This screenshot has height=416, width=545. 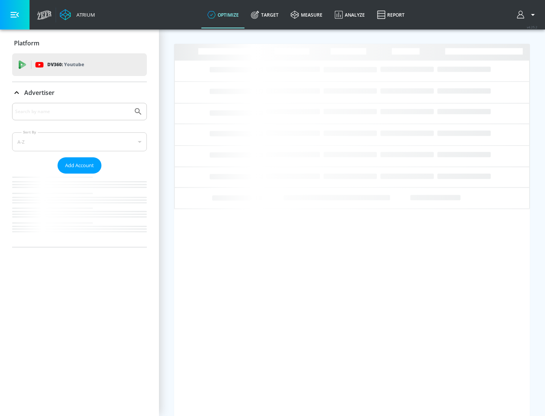 I want to click on p: Youtube, so click(x=74, y=64).